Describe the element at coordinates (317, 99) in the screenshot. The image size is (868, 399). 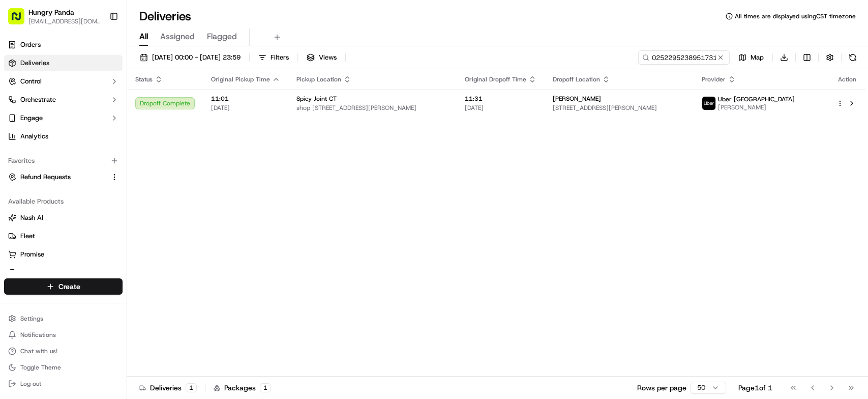
I see `span: Spicy Joint CT` at that location.